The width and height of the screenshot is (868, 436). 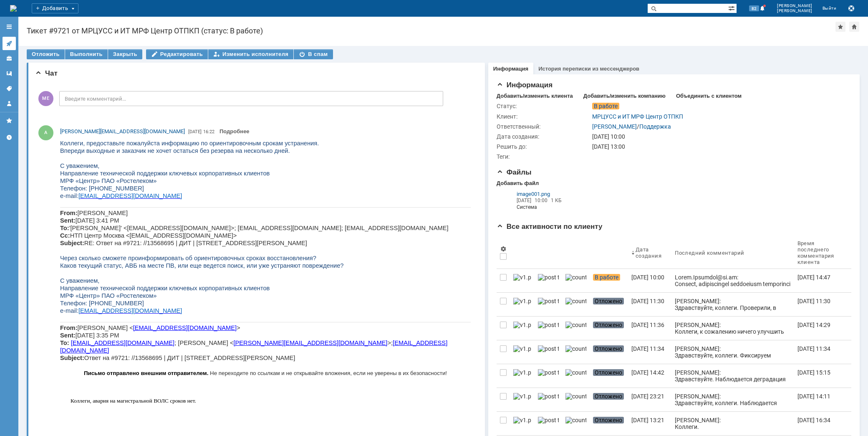 I want to click on span: Настройки, so click(x=503, y=249).